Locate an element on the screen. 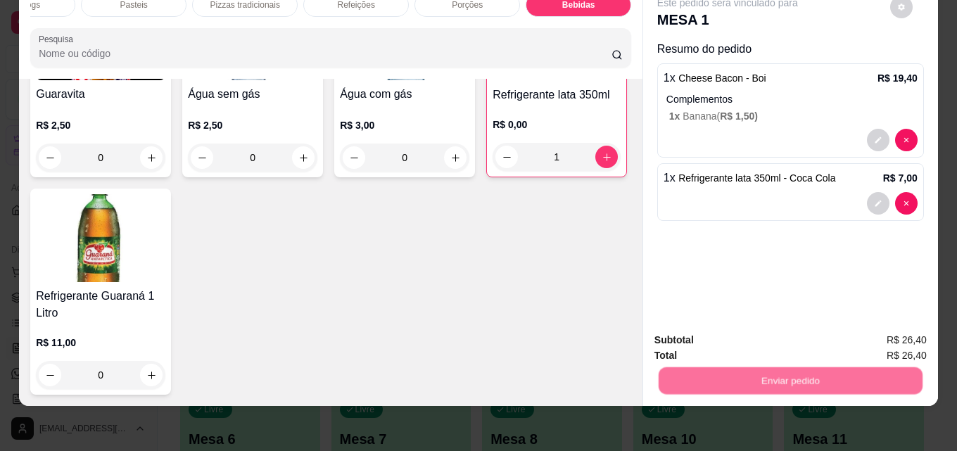  h4: Água com gás is located at coordinates (404, 94).